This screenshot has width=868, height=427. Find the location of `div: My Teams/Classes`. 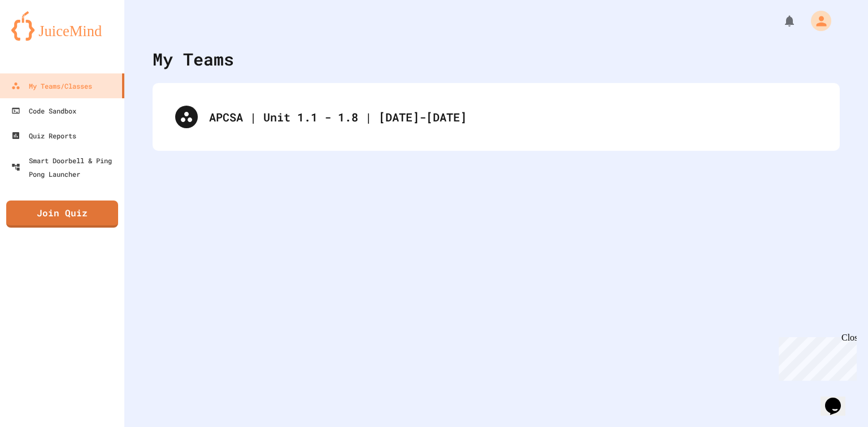

div: My Teams/Classes is located at coordinates (52, 86).